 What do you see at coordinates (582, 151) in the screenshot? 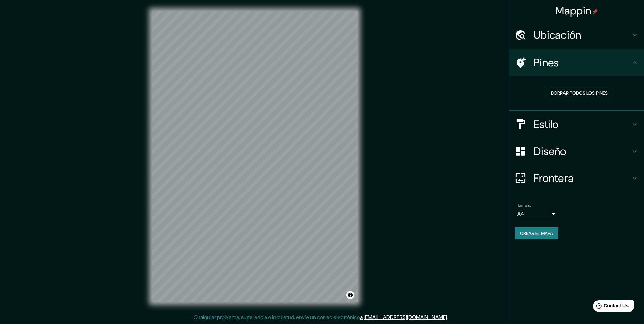
I see `h4: Diseño` at bounding box center [582, 151].